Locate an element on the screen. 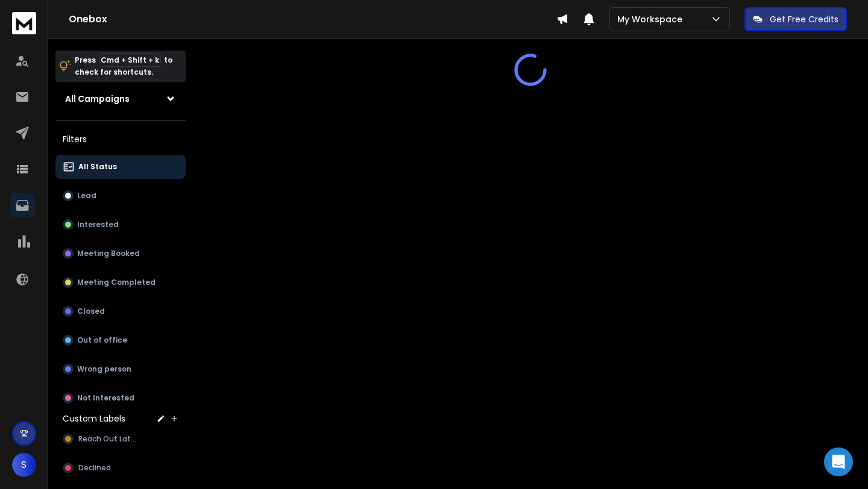 This screenshot has height=489, width=868. button: Meeting Completed is located at coordinates (121, 283).